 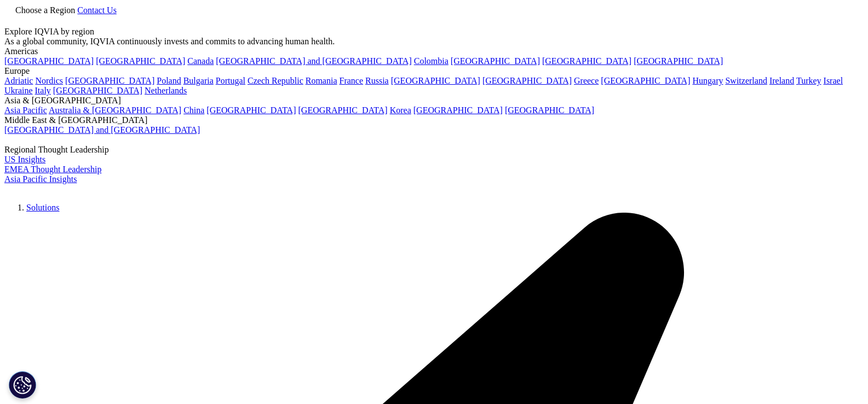 I want to click on a: Asia Pacific, so click(x=26, y=110).